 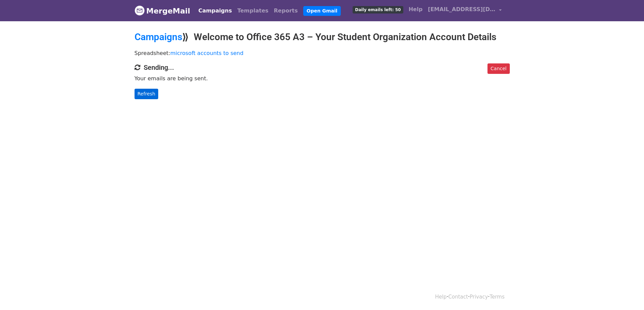 What do you see at coordinates (207, 53) in the screenshot?
I see `a: microsoft accounts to send` at bounding box center [207, 53].